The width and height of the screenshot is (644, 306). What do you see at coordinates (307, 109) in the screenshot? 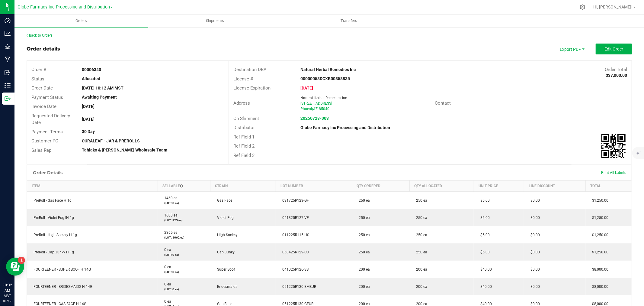
I see `span: Phoenix` at bounding box center [307, 109].